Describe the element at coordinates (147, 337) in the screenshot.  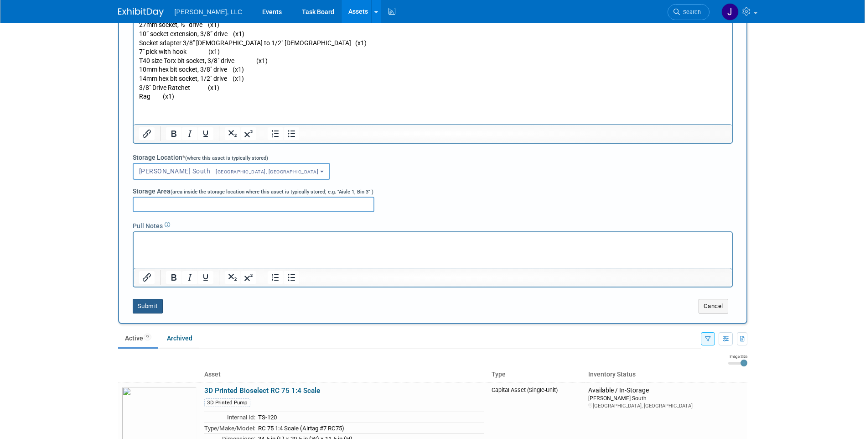
I see `span: 9` at that location.